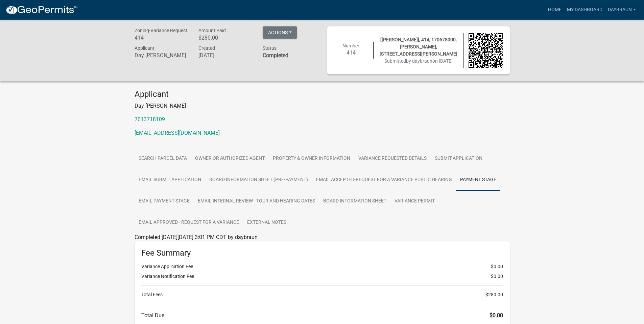 This screenshot has height=324, width=644. I want to click on span: $280.00, so click(494, 294).